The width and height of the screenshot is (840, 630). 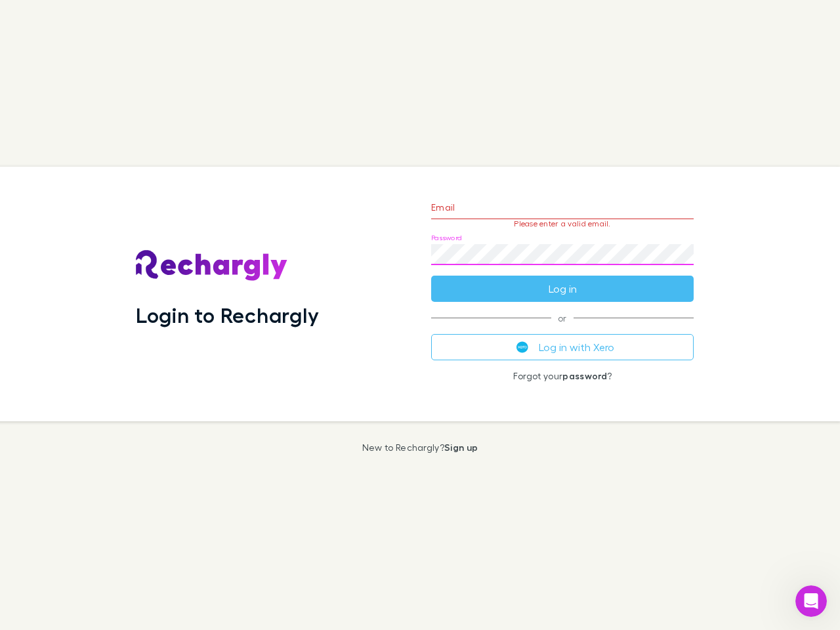 What do you see at coordinates (585, 375) in the screenshot?
I see `a: password` at bounding box center [585, 375].